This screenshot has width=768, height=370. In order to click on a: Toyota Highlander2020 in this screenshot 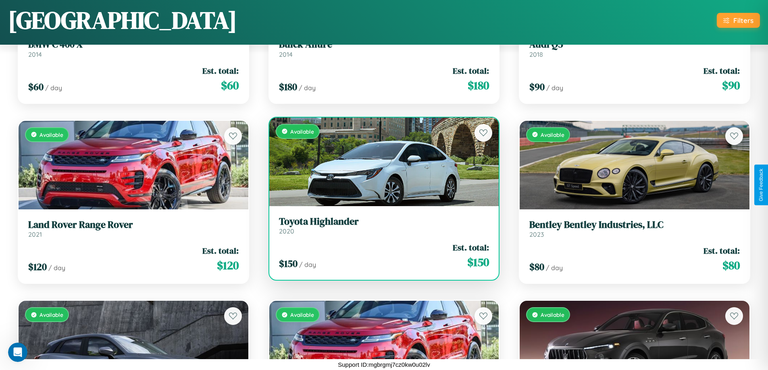, I will do `click(384, 226)`.